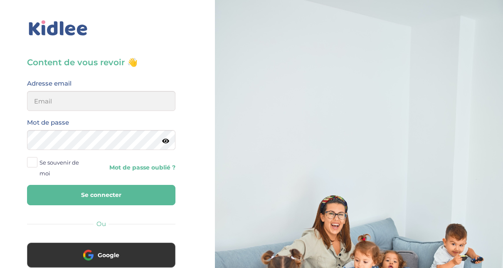 This screenshot has width=503, height=268. I want to click on span: Ou, so click(101, 224).